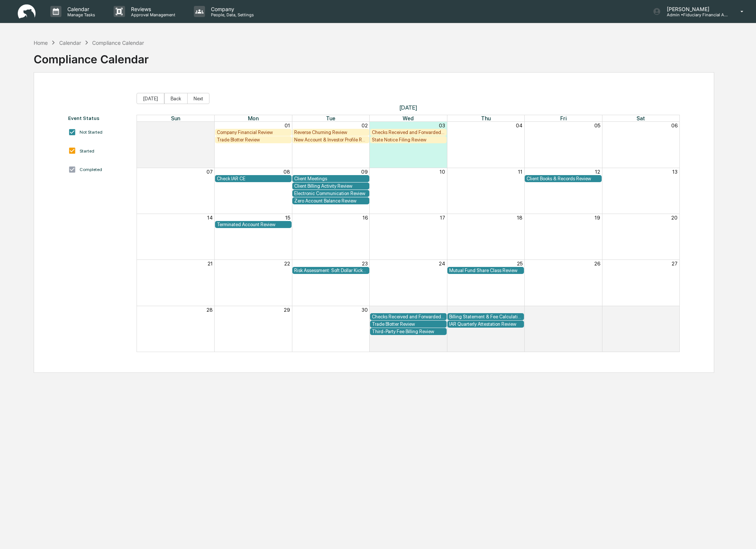 The height and width of the screenshot is (549, 756). I want to click on span: Sun, so click(175, 118).